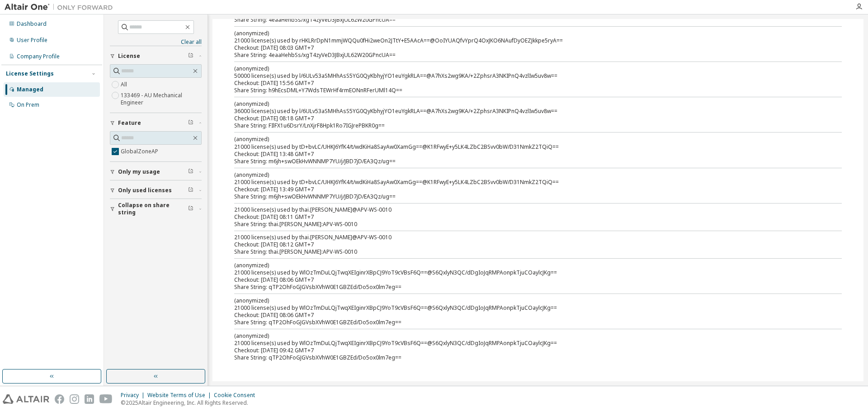 This screenshot has height=412, width=868. I want to click on img: youtube.svg, so click(106, 399).